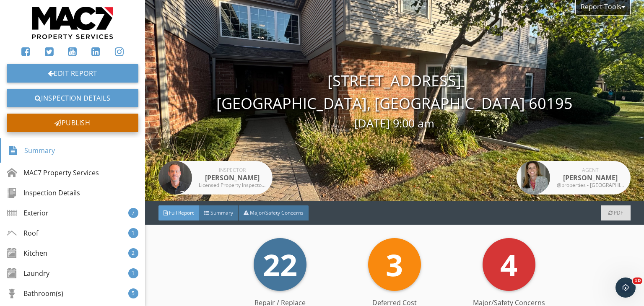  Describe the element at coordinates (73, 74) in the screenshot. I see `a: Edit Report` at that location.